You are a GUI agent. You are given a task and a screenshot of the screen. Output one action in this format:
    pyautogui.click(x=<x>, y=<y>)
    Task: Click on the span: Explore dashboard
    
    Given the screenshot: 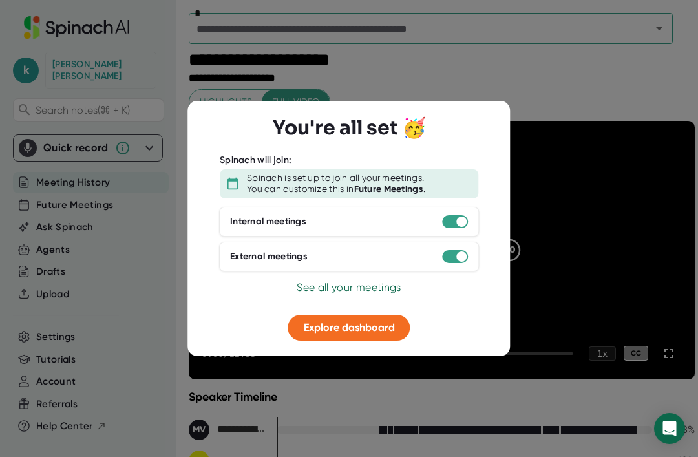 What is the action you would take?
    pyautogui.click(x=349, y=327)
    